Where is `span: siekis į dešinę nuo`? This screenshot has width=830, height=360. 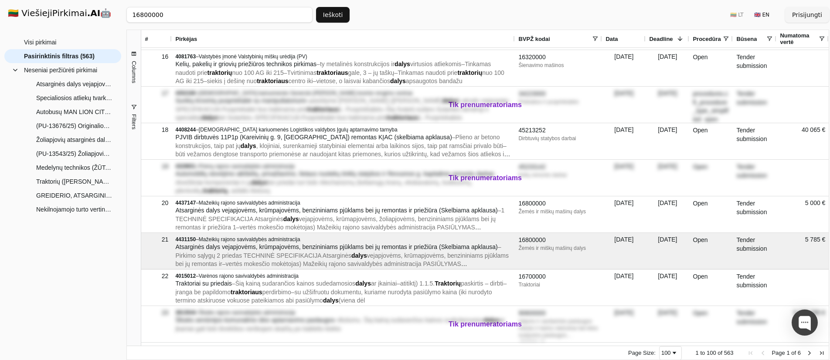
span: siekis į dešinę nuo is located at coordinates (232, 81).